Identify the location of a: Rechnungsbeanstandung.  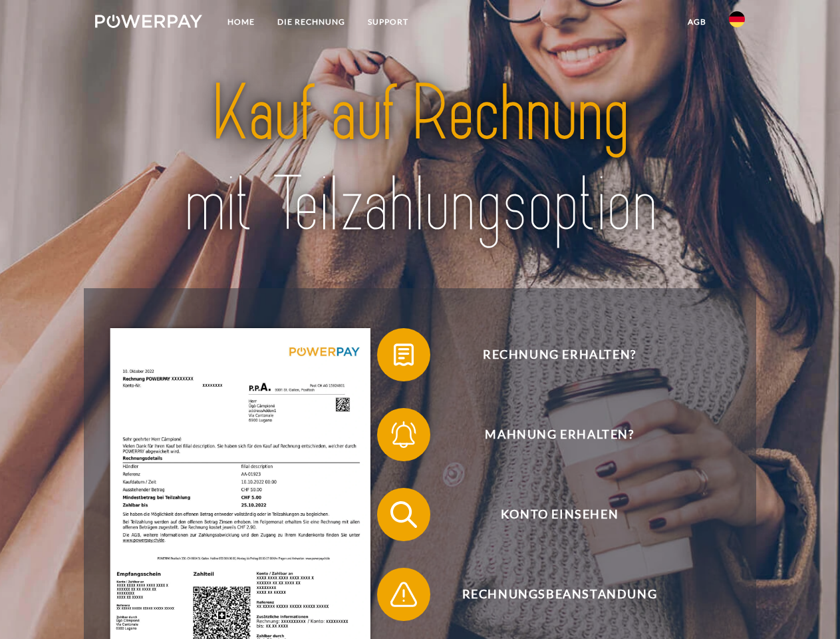
(550, 594).